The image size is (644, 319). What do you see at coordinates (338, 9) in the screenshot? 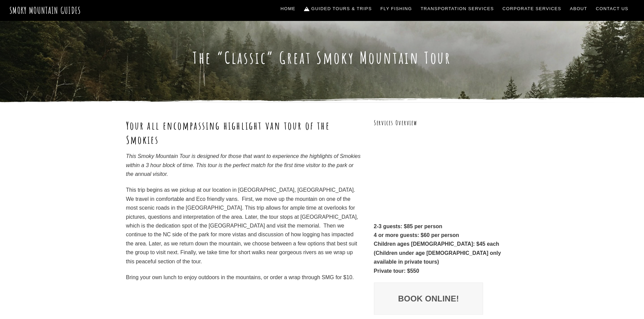
I see `a: Guided Tours & Trips` at bounding box center [338, 9].